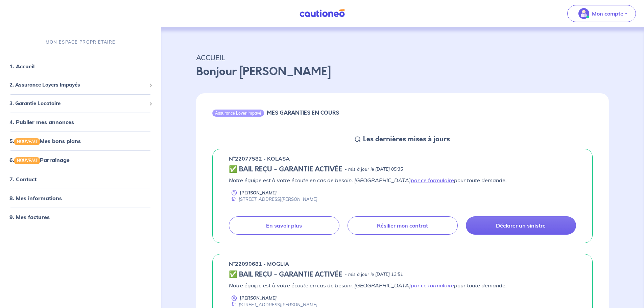  What do you see at coordinates (403, 225) in the screenshot?
I see `p: Résilier mon contrat` at bounding box center [403, 225].